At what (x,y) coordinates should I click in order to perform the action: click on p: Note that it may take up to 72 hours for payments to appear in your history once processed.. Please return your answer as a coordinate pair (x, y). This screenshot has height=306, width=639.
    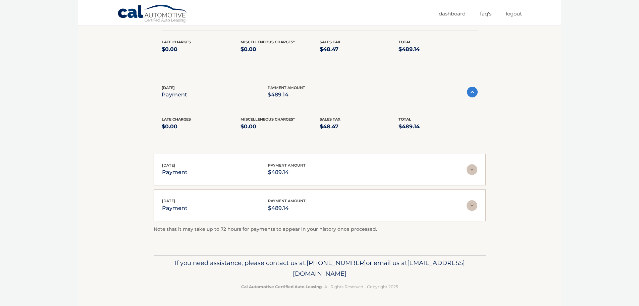
    Looking at the image, I should click on (320, 229).